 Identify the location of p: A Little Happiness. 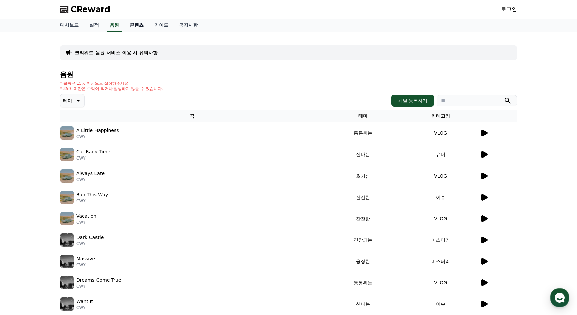
(98, 131).